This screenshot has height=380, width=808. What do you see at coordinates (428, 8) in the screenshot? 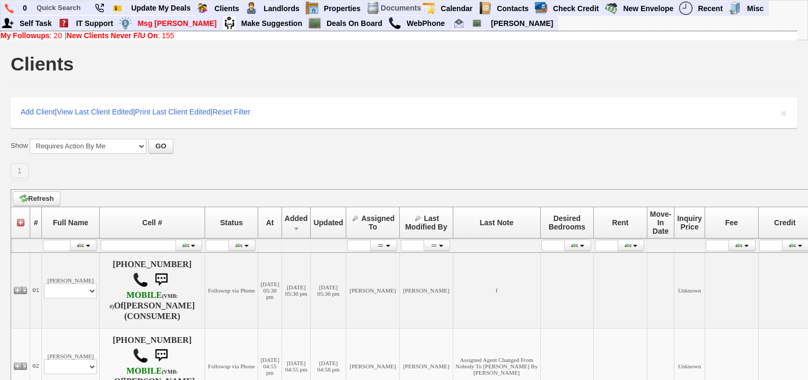
I see `img: appt_icon.png` at bounding box center [428, 8].